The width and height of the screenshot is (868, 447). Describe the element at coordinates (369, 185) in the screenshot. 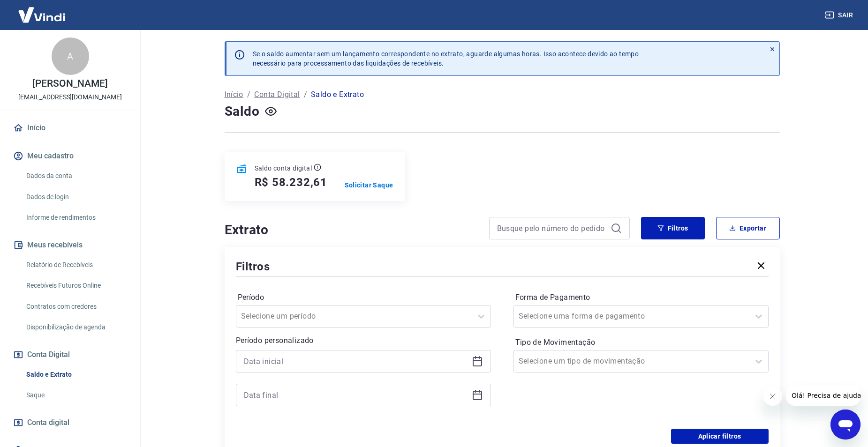

I see `p: Solicitar Saque` at that location.